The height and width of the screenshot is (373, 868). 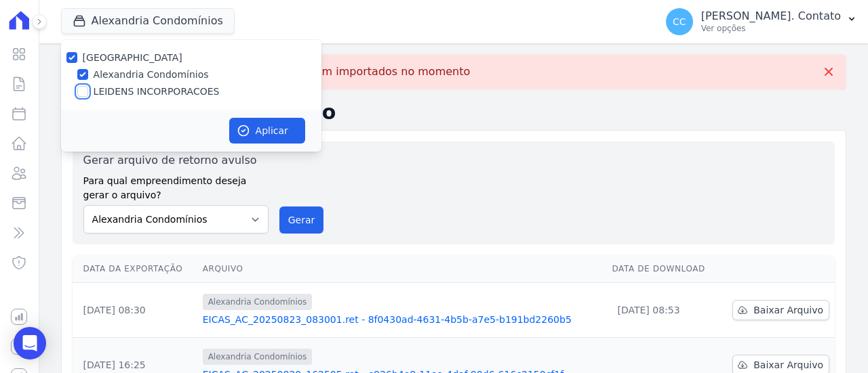 What do you see at coordinates (402, 269) in the screenshot?
I see `th: Arquivo` at bounding box center [402, 269].